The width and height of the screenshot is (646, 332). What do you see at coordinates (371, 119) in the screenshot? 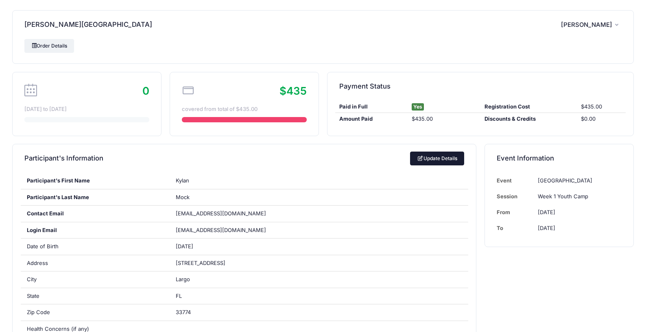
I see `div: Amount Paid` at bounding box center [371, 119].